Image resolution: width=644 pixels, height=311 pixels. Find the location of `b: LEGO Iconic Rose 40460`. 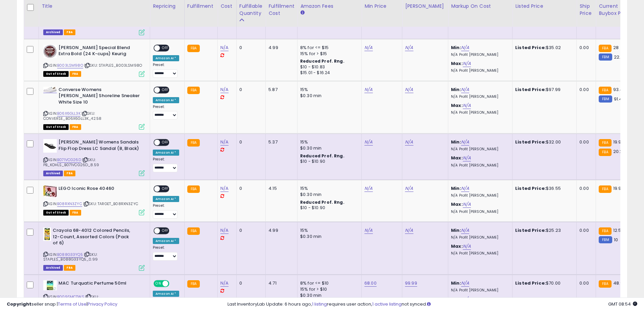

b: LEGO Iconic Rose 40460 is located at coordinates (100, 190).